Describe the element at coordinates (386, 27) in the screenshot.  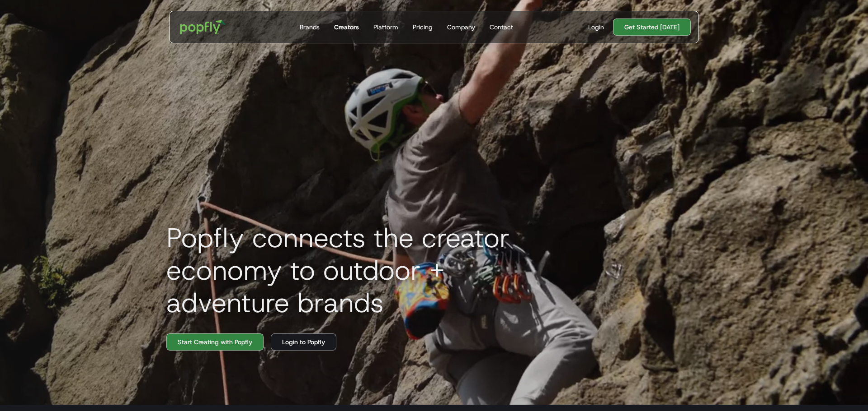
I see `a: Platform` at that location.